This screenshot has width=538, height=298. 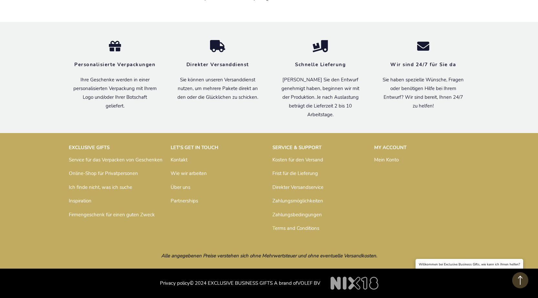 What do you see at coordinates (218, 65) in the screenshot?
I see `strong: Direkter Versanddienst` at bounding box center [218, 65].